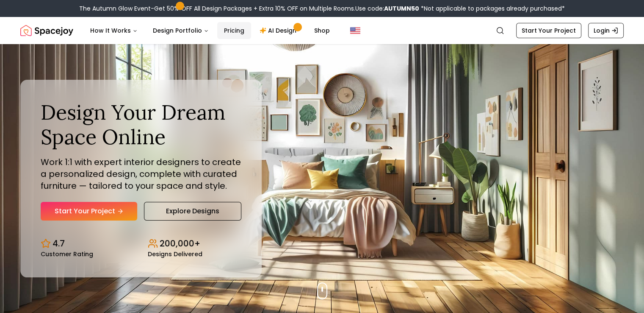 This screenshot has height=313, width=644. I want to click on p: Work 1:1 with expert interior designers to create a personalized design, complete with curated fu..., so click(141, 174).